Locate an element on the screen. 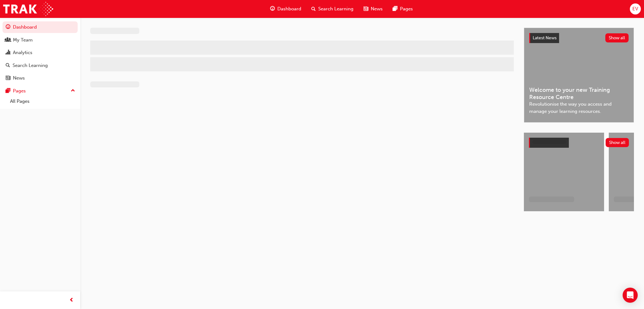  span: Pages is located at coordinates (406, 9).